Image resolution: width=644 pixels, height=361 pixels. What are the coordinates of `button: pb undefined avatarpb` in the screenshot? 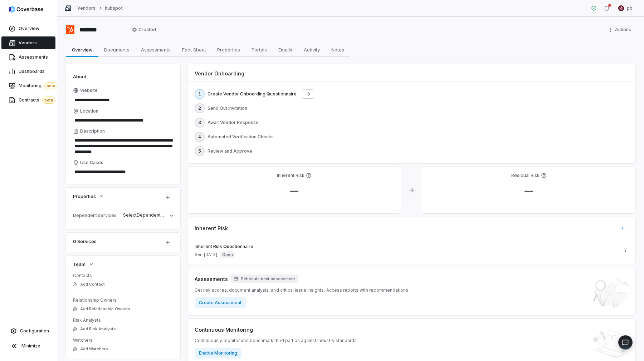 It's located at (625, 8).